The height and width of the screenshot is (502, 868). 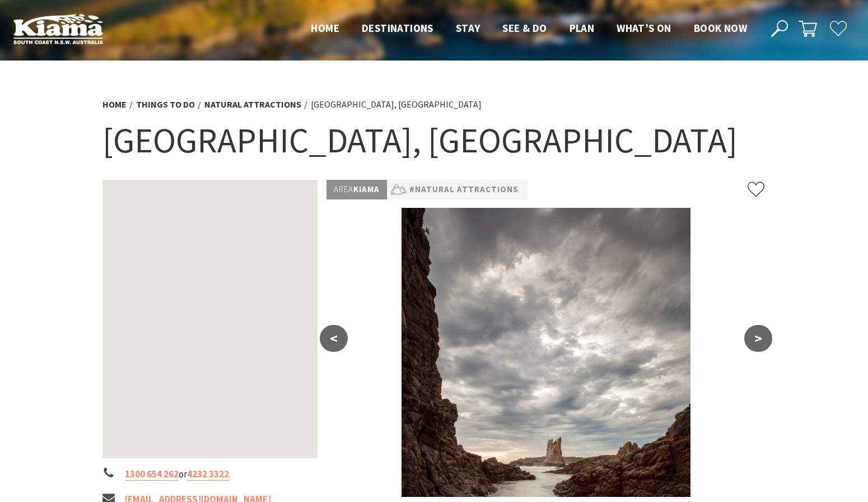 What do you see at coordinates (528, 29) in the screenshot?
I see `nav: Main Menu` at bounding box center [528, 29].